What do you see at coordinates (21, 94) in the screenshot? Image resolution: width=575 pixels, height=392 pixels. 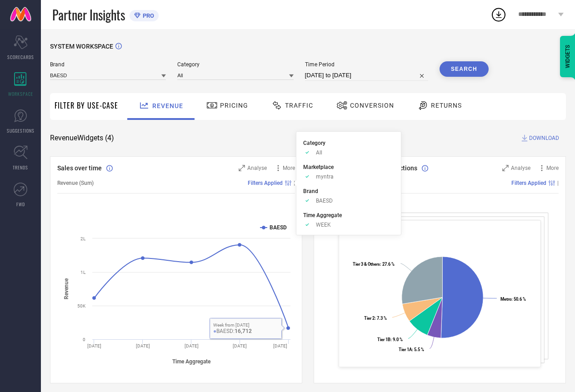 I see `span: WORKSPACE` at bounding box center [21, 94].